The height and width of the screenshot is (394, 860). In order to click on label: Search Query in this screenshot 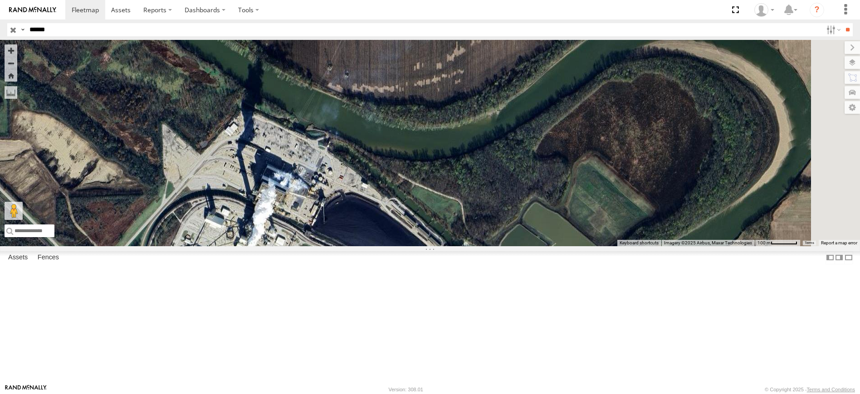, I will do `click(23, 29)`.